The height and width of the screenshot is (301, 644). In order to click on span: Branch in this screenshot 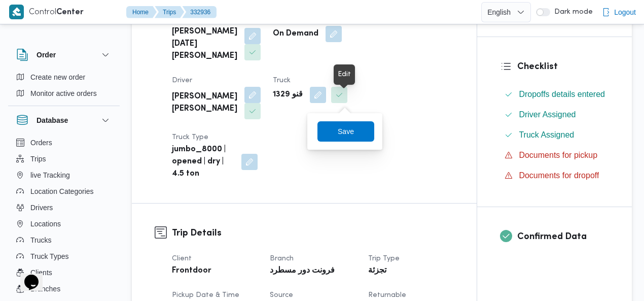, I will do `click(282, 258)`.